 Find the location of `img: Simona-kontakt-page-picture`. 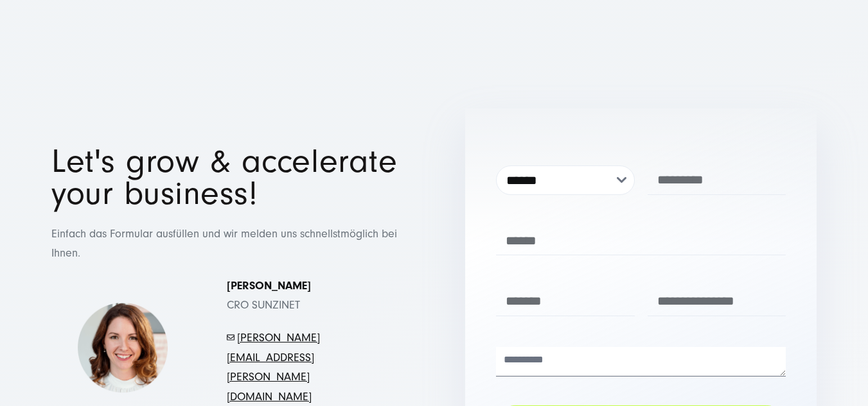

img: Simona-kontakt-page-picture is located at coordinates (122, 348).